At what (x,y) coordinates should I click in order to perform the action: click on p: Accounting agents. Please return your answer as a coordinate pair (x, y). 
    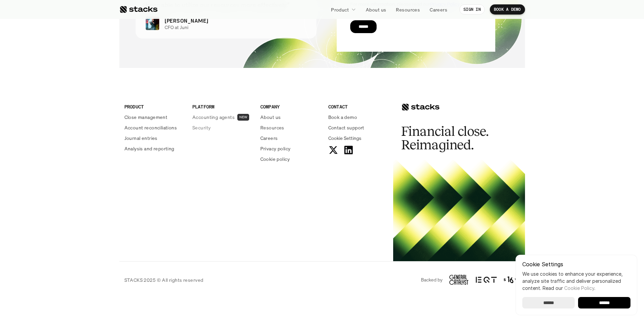
    Looking at the image, I should click on (213, 117).